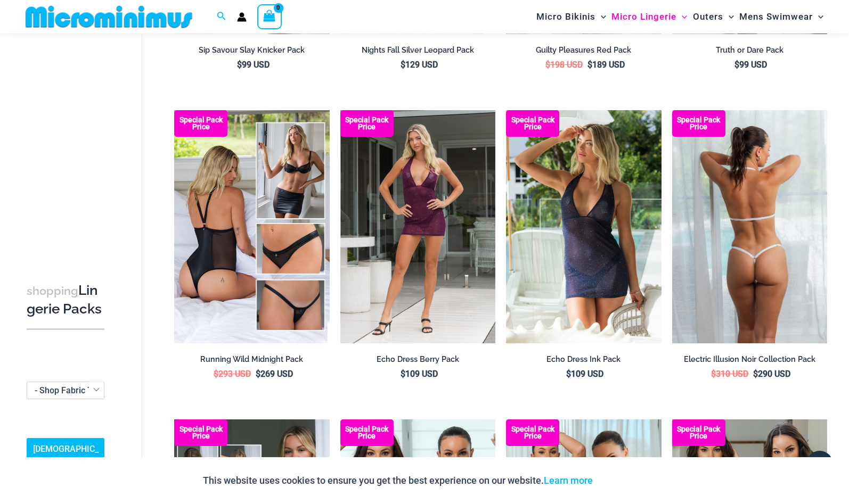 The width and height of the screenshot is (849, 504). What do you see at coordinates (420, 65) in the screenshot?
I see `bdi: 129 USD` at bounding box center [420, 65].